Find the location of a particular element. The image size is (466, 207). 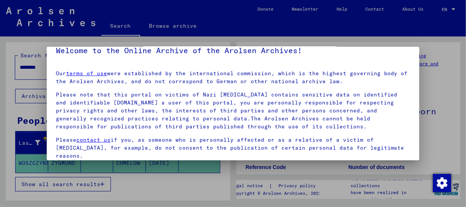

p: Our were established by the international commission, which is the highest governing body of the ... is located at coordinates (233, 78).